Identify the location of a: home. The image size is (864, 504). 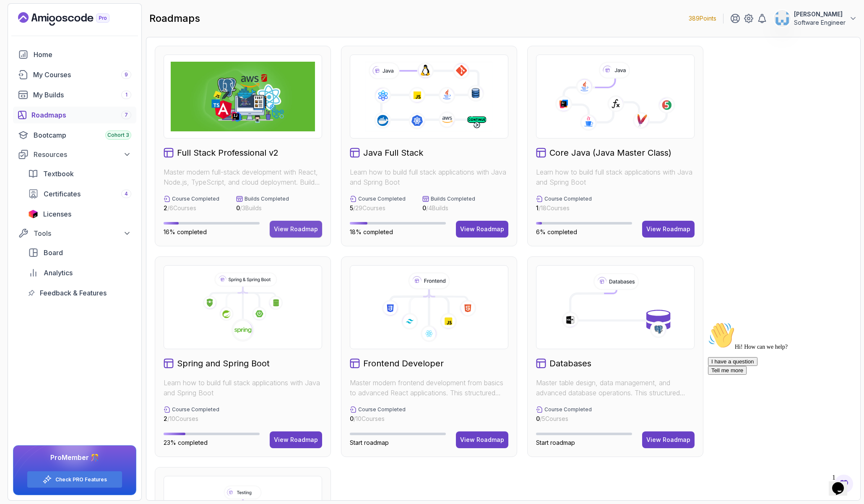
(75, 55).